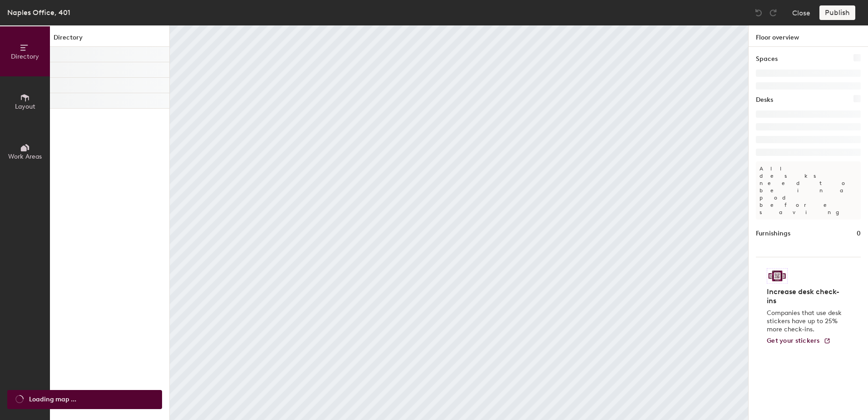  What do you see at coordinates (808, 36) in the screenshot?
I see `h1: Floor overview` at bounding box center [808, 36].